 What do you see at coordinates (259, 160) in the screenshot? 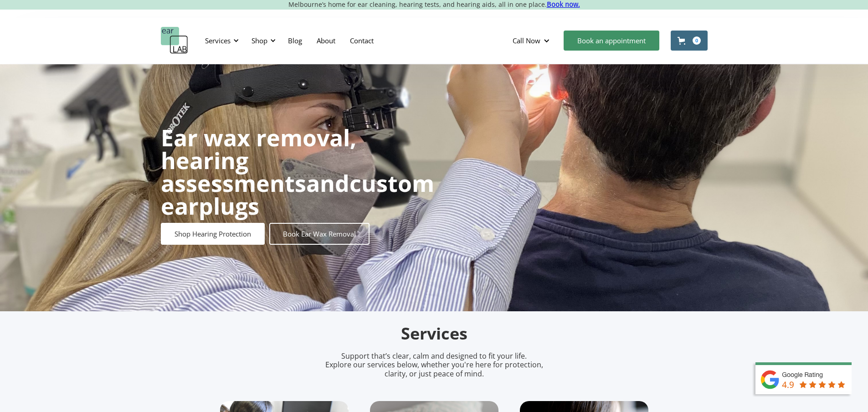
I see `strong: Ear wax removal, hearing assessments` at bounding box center [259, 160].